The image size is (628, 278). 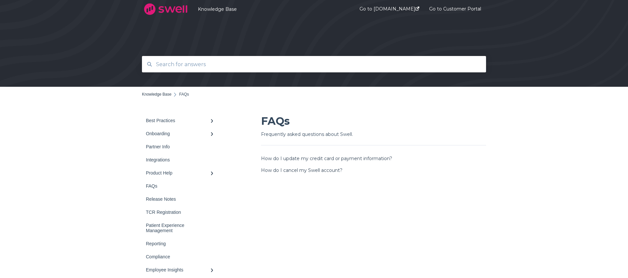 What do you see at coordinates (184, 94) in the screenshot?
I see `span: FAQs` at bounding box center [184, 94].